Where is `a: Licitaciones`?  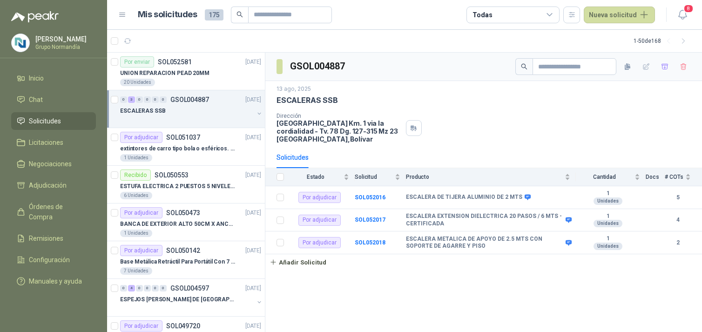 a: Licitaciones is located at coordinates (54, 142).